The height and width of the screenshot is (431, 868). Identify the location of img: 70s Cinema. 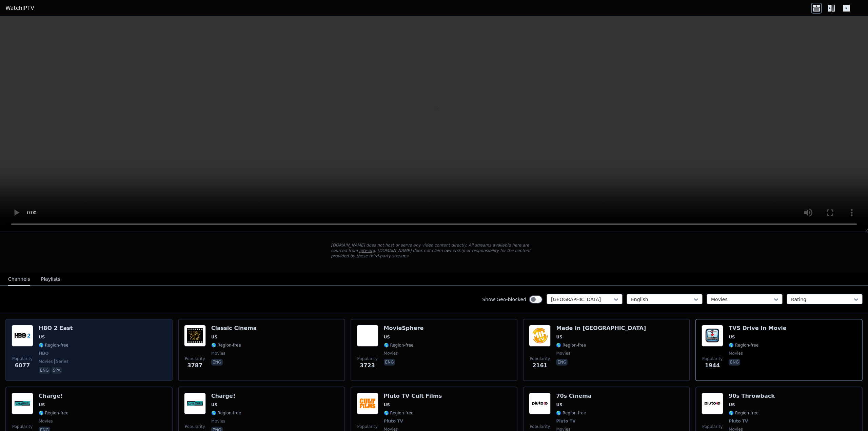
(540, 404).